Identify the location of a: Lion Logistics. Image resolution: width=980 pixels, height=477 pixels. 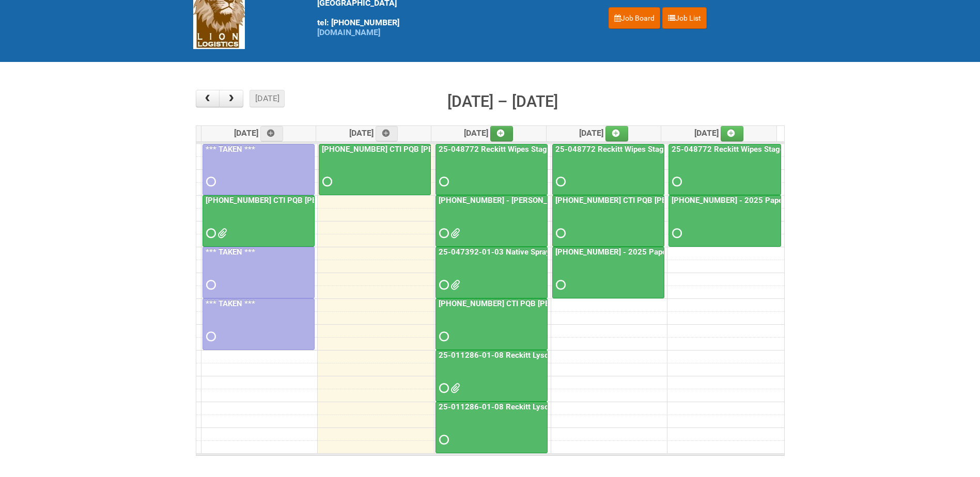
(219, 6).